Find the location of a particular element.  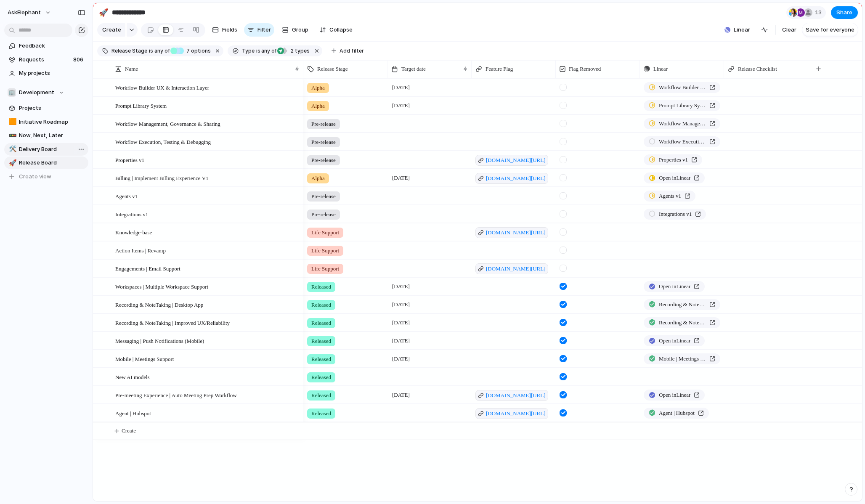

span: Recording & NoteTaking | Desktop App is located at coordinates (682, 304).